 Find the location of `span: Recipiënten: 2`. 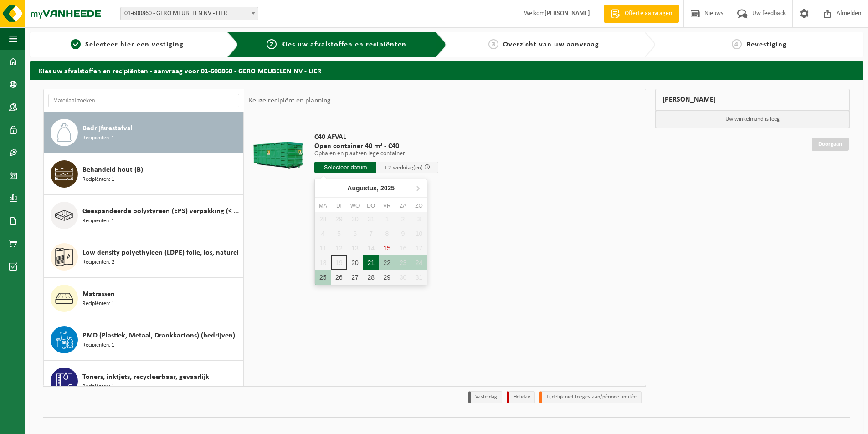

span: Recipiënten: 2 is located at coordinates (98, 263).